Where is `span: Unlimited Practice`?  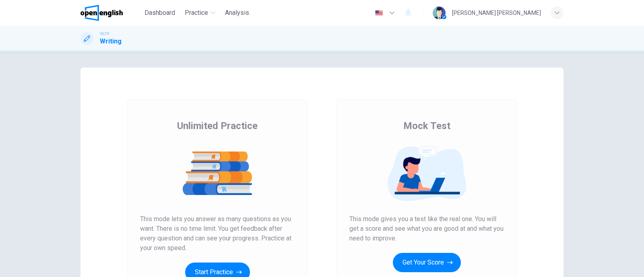
span: Unlimited Practice is located at coordinates (218, 126).